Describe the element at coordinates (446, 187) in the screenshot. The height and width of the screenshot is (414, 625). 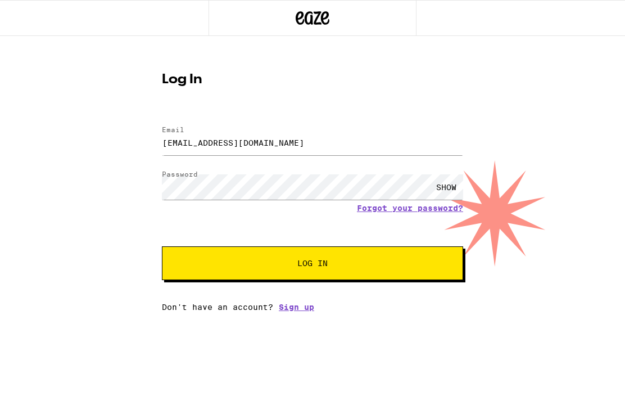
I see `div: SHOW` at that location.